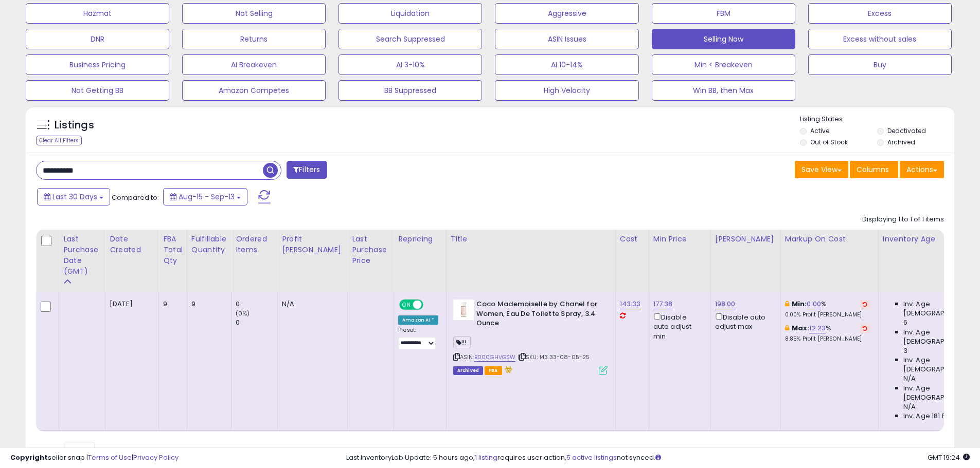  What do you see at coordinates (407, 305) in the screenshot?
I see `span: ON` at bounding box center [407, 305].